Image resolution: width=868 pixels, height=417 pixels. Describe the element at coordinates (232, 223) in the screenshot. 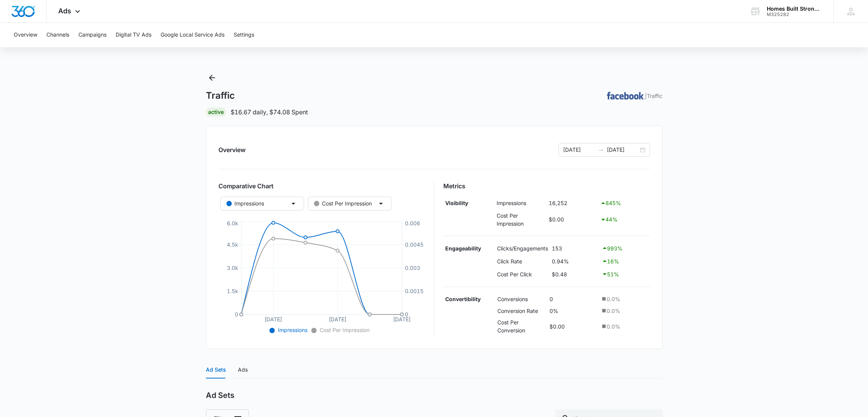

I see `tspan: 6.0k` at that location.